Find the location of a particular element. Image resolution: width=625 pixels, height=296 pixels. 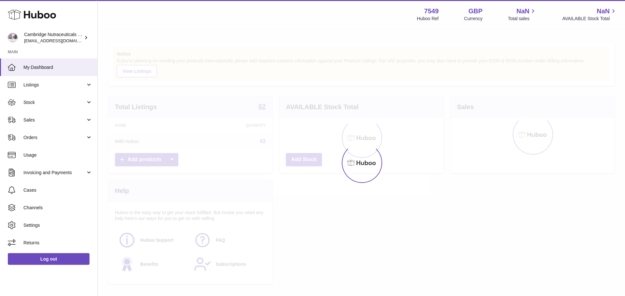

img: internalAdmin-7549@internal.huboo.com is located at coordinates (13, 38).